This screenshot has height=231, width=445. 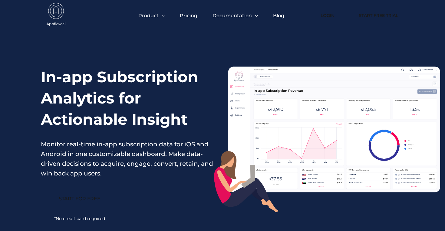 I want to click on a: Start Free Trial, so click(x=379, y=15).